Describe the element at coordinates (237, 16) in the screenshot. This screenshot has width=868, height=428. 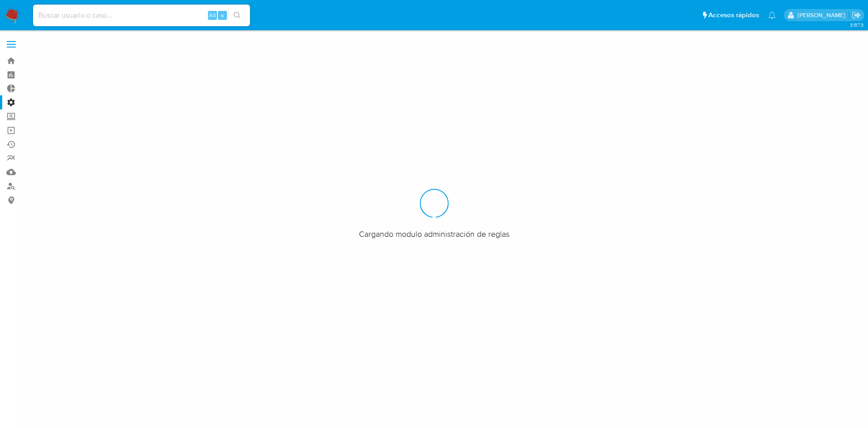
I see `button: search-icon` at that location.